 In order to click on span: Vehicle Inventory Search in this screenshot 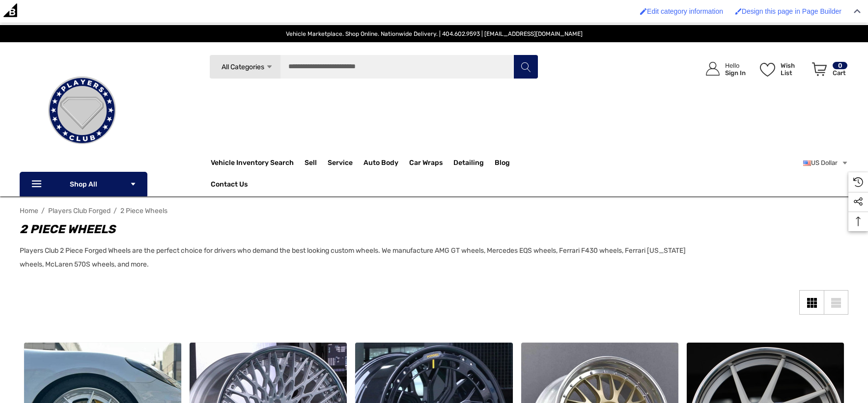, I will do `click(252, 164)`.